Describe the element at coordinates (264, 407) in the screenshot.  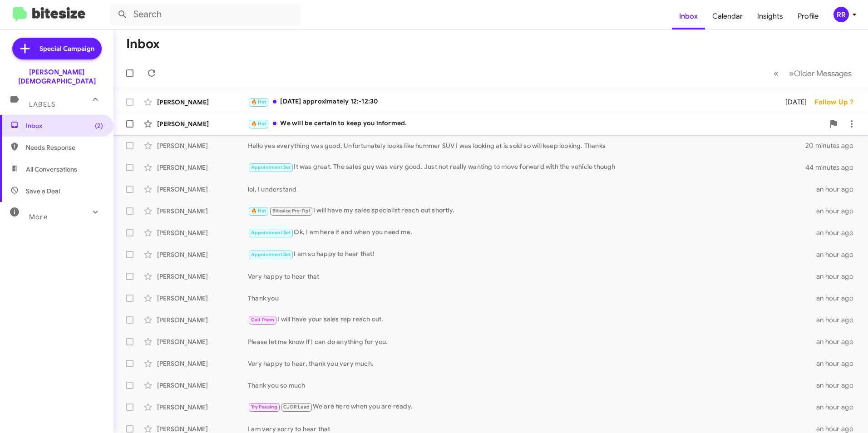
I see `span: Try Pausing` at that location.